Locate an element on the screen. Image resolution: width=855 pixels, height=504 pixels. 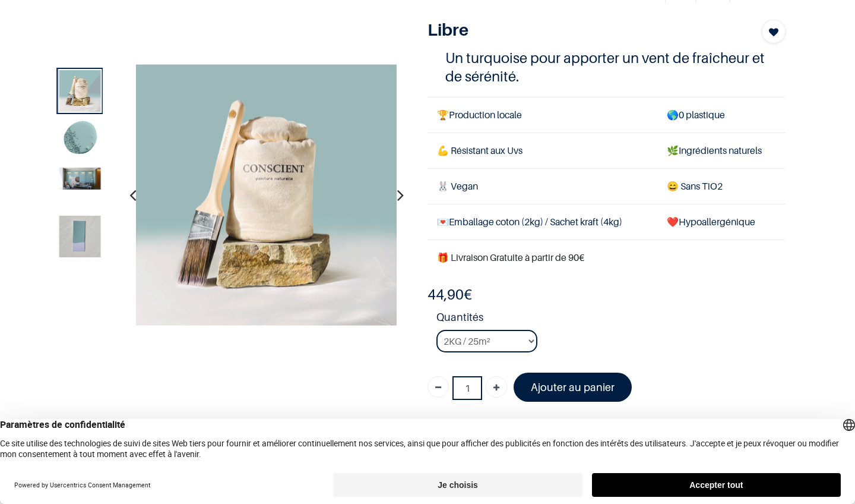
td: Production locale is located at coordinates (543, 115).